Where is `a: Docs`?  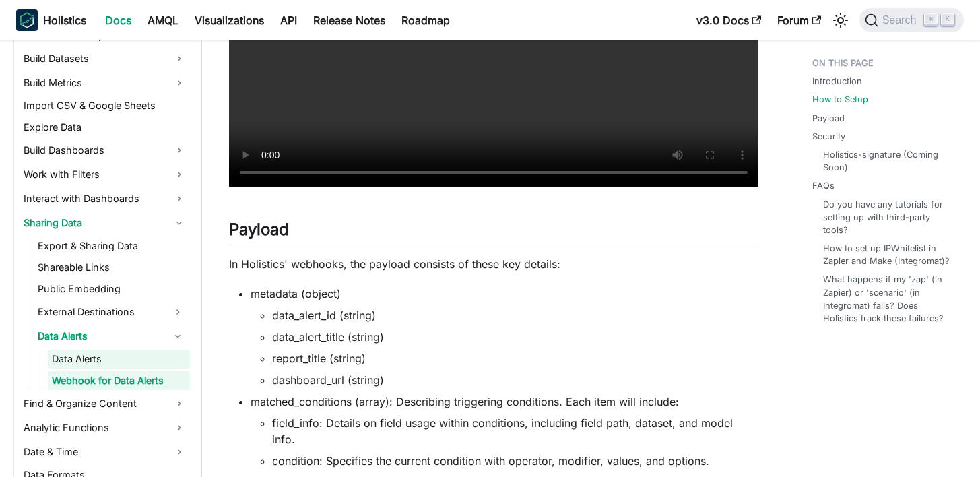 a: Docs is located at coordinates (118, 20).